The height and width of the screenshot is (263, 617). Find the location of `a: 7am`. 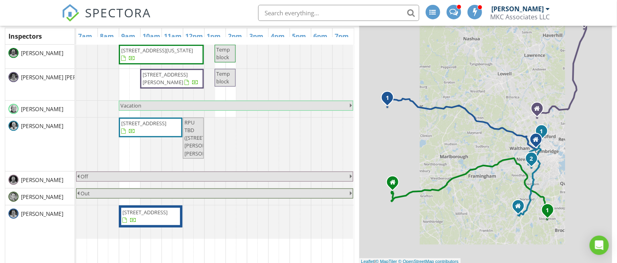

a: 7am is located at coordinates (85, 36).